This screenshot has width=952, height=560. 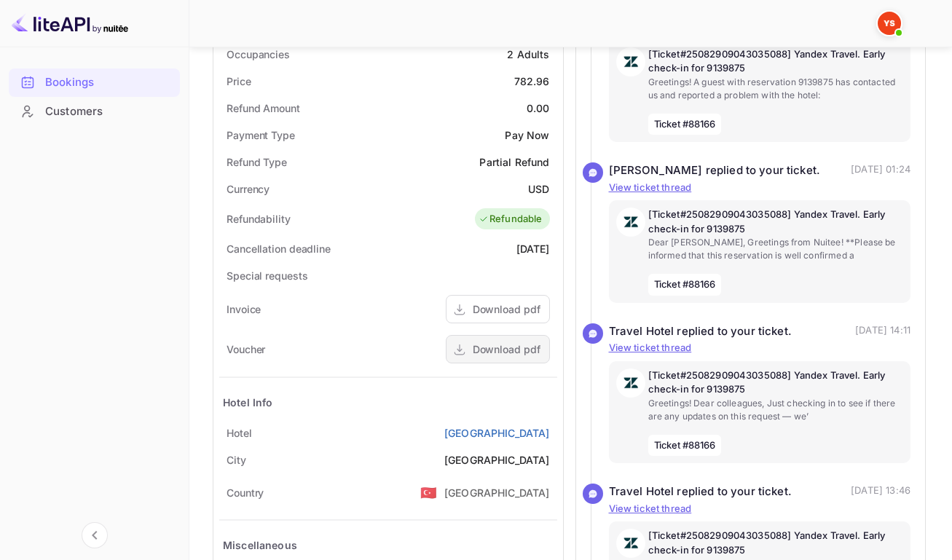 I want to click on button: Collapse navigation, so click(x=94, y=535).